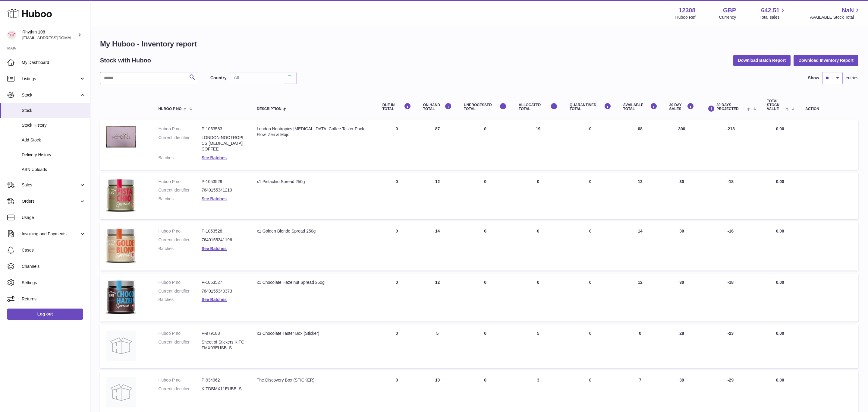  What do you see at coordinates (223, 380) in the screenshot?
I see `dd: P-934962` at bounding box center [223, 380].